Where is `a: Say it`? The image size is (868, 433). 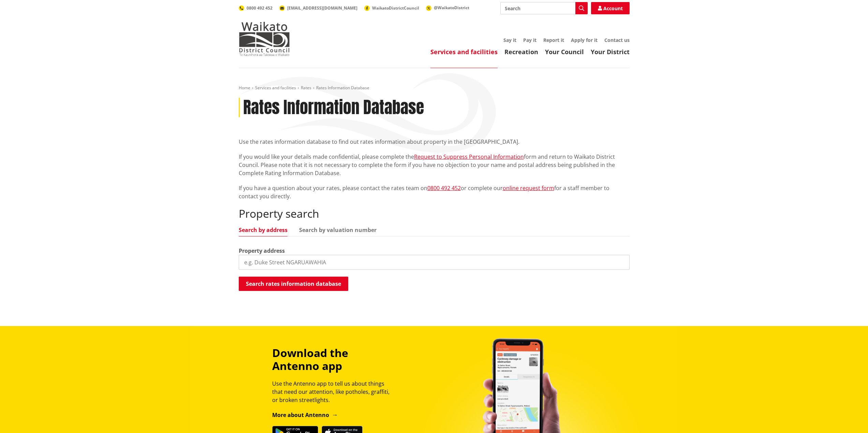 a: Say it is located at coordinates (510, 40).